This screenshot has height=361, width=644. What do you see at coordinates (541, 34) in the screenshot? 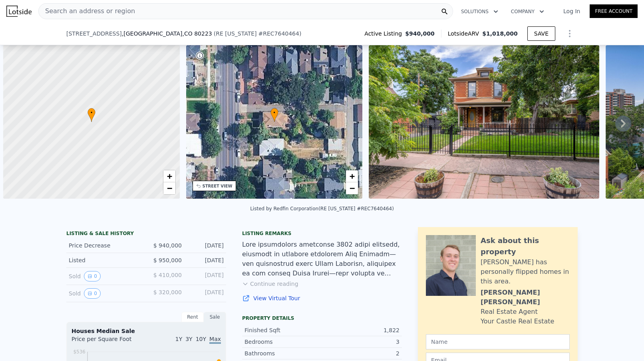
I see `button: SAVE` at bounding box center [541, 34].